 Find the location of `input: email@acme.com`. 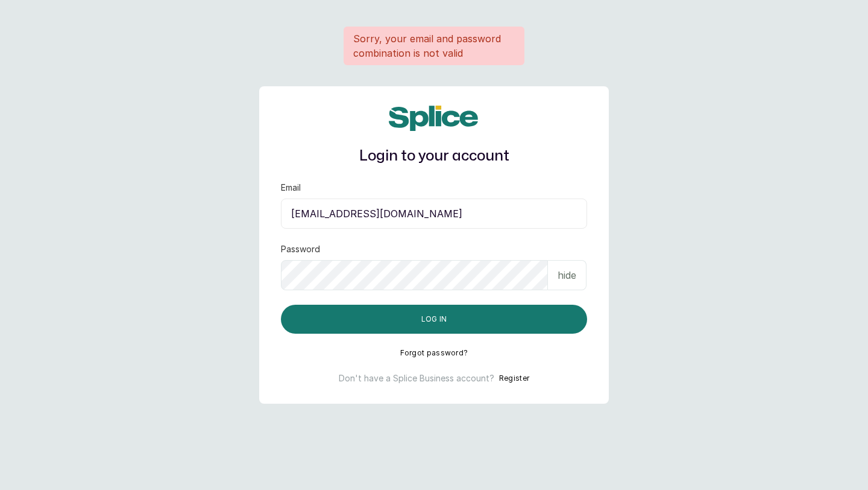

input: email@acme.com is located at coordinates (434, 213).